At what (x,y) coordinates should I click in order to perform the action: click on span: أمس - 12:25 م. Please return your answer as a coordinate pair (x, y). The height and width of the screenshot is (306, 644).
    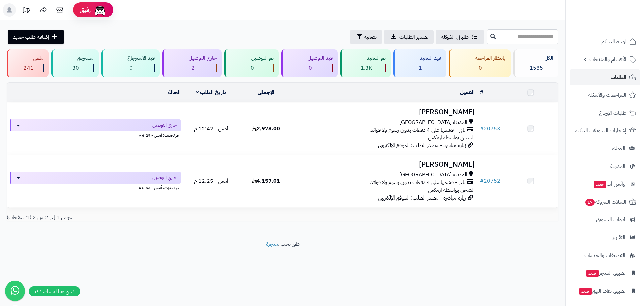
    Looking at the image, I should click on (211, 181).